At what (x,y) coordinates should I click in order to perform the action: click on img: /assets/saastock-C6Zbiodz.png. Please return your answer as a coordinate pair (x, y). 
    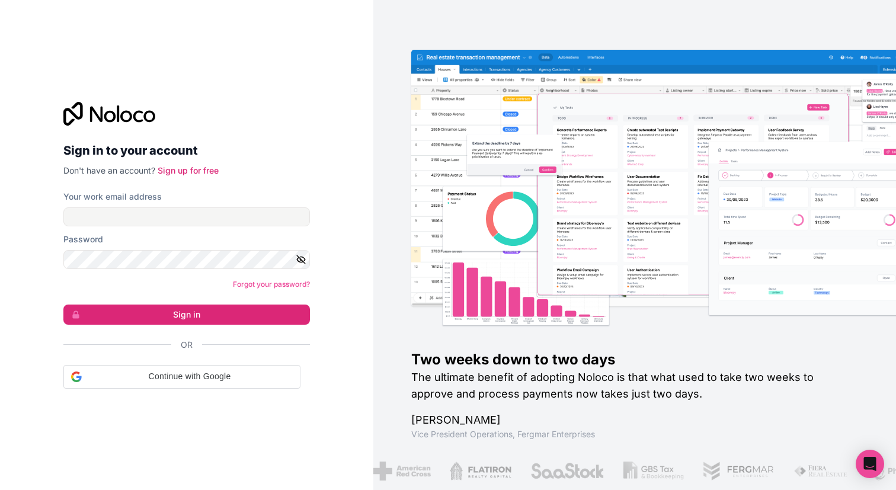
    Looking at the image, I should click on (567, 471).